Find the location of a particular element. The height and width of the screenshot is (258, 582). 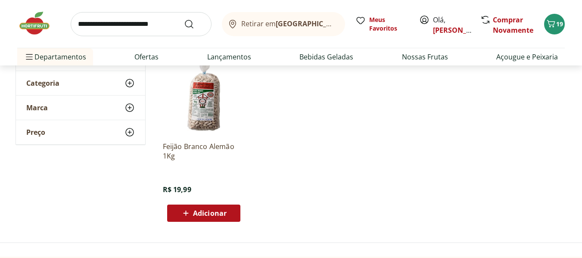

span: Adicionar is located at coordinates (210, 213).